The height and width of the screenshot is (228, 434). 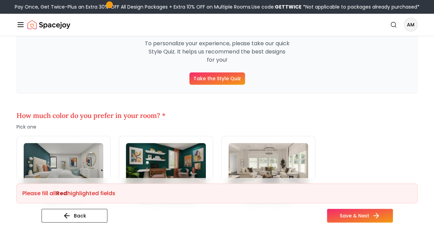 I want to click on span: AM, so click(x=410, y=25).